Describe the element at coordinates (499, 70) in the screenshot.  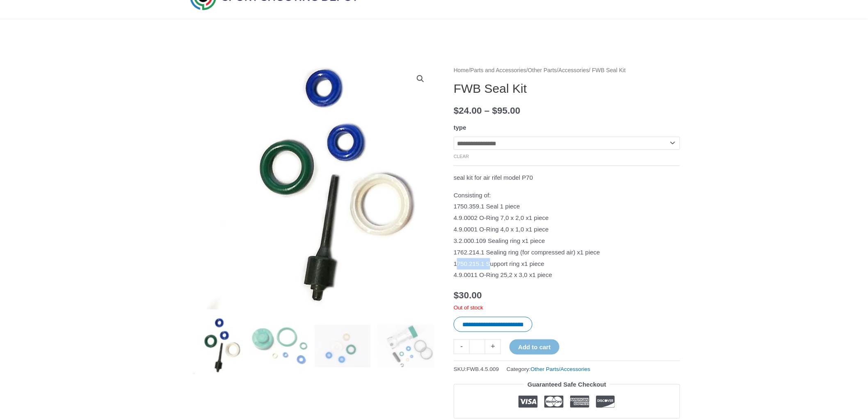
I see `a: Parts and Accessories` at that location.